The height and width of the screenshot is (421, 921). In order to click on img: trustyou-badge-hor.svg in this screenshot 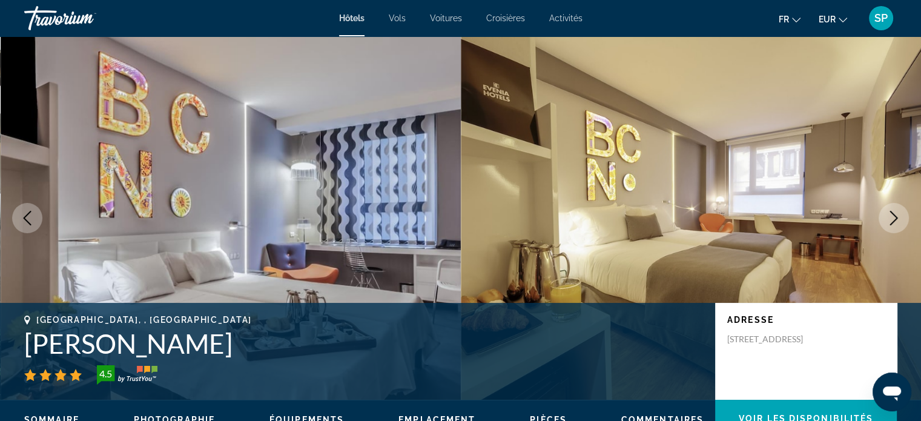, I will do `click(127, 375)`.